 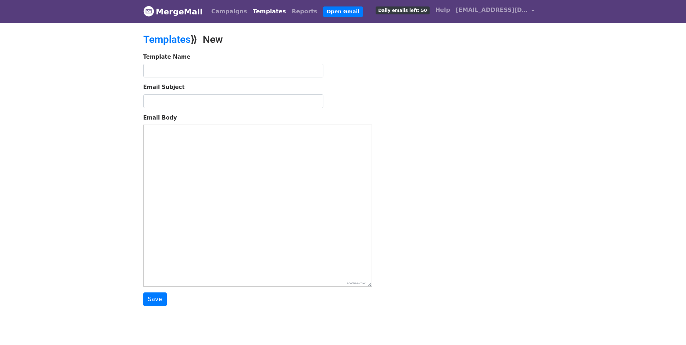 What do you see at coordinates (443, 10) in the screenshot?
I see `a: Help` at bounding box center [443, 10].